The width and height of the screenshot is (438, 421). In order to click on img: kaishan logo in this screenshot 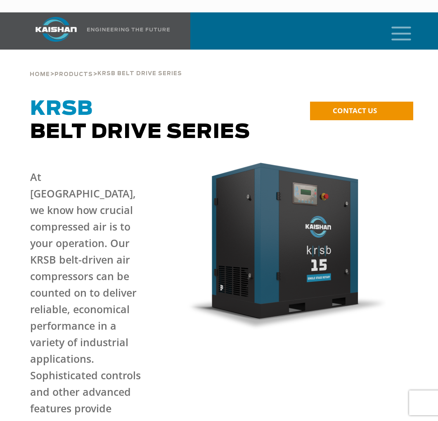, I will do `click(56, 29)`.